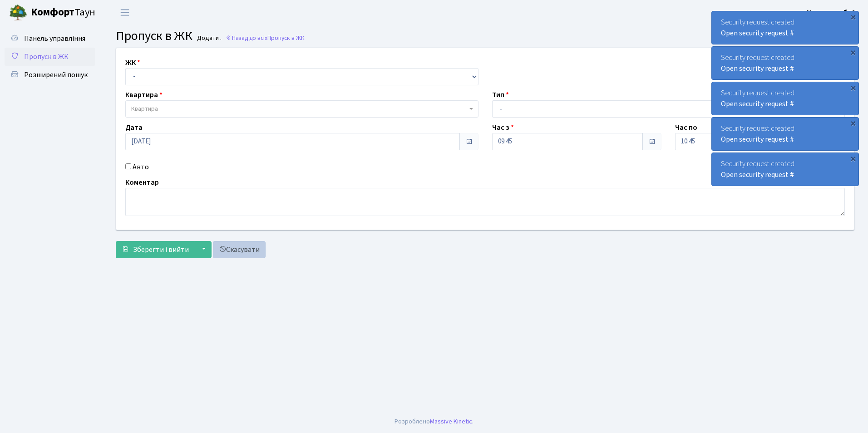 This screenshot has width=868, height=433. What do you see at coordinates (134, 127) in the screenshot?
I see `label: Дата` at bounding box center [134, 127].